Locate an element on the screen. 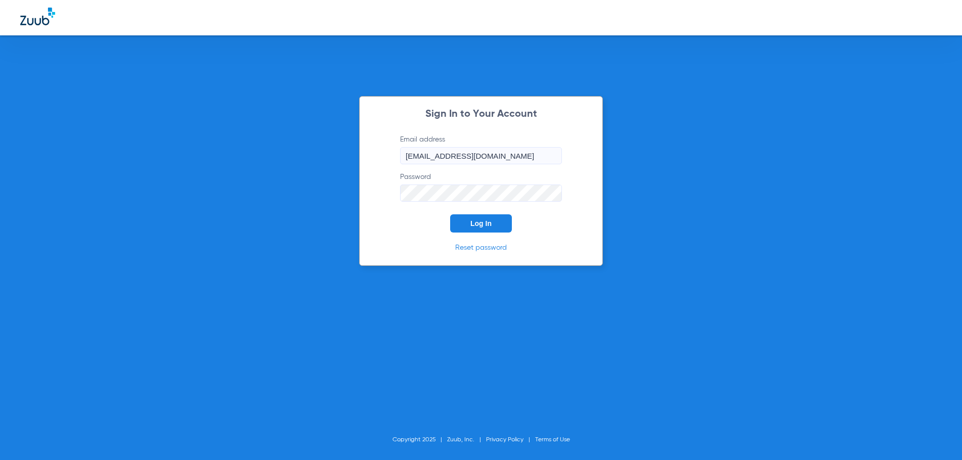 The width and height of the screenshot is (962, 460). button: Log In is located at coordinates (481, 223).